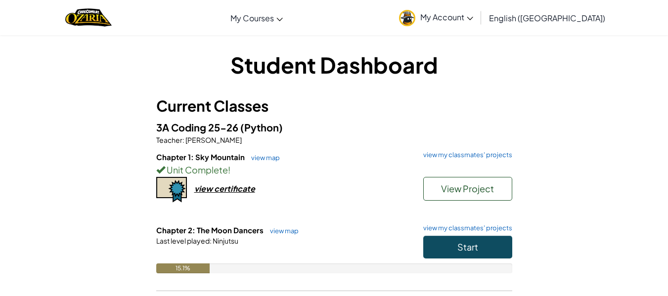  What do you see at coordinates (261, 127) in the screenshot?
I see `span: (Python)` at bounding box center [261, 127].